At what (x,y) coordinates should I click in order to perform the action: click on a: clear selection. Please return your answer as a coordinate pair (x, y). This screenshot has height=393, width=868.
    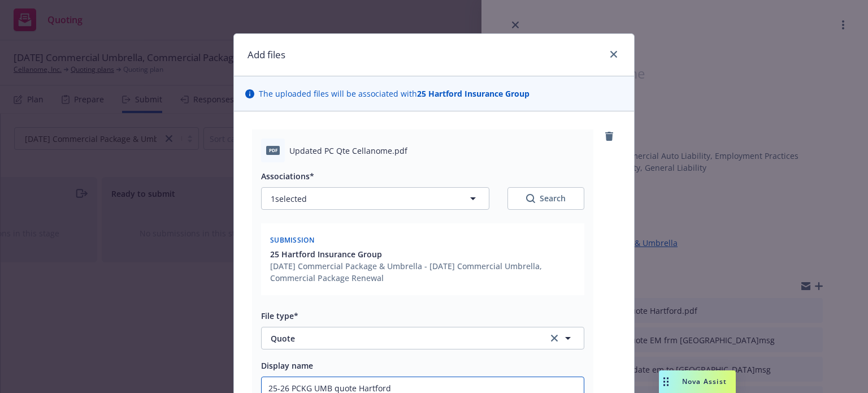
    Looking at the image, I should click on (554, 338).